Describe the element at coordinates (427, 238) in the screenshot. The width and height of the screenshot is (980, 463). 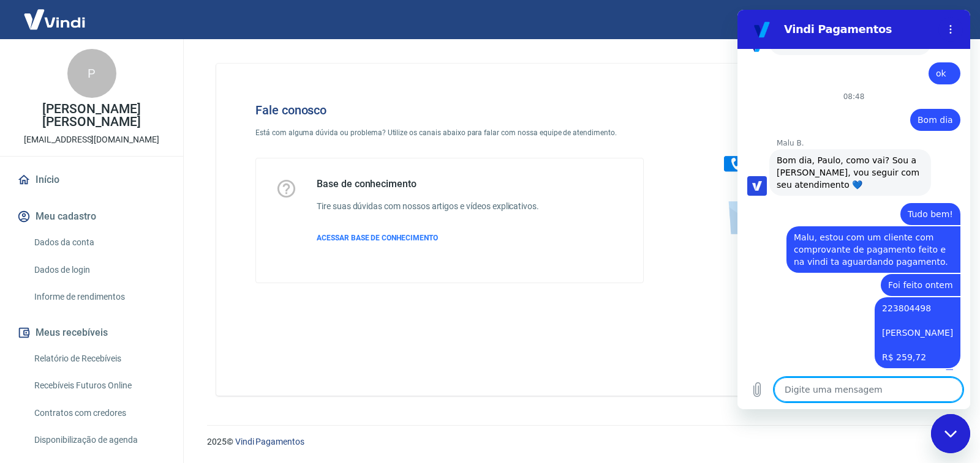
I see `a: ACESSAR BASE DE CONHECIMENTO` at that location.